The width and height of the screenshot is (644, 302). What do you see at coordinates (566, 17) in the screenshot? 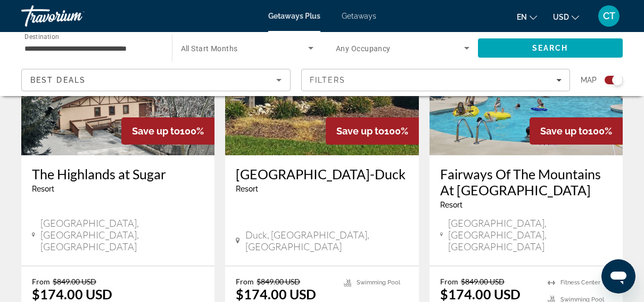
I see `button: Change currency` at bounding box center [566, 17].